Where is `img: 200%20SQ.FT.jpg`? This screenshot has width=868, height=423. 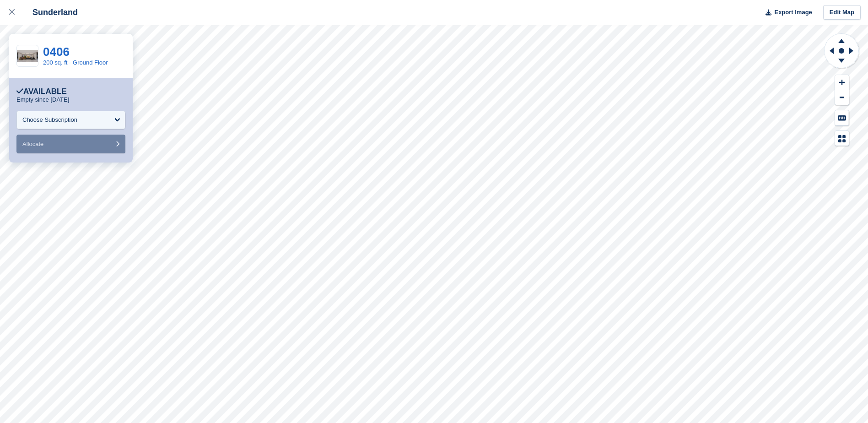
img: 200%20SQ.FT.jpg is located at coordinates (28, 56).